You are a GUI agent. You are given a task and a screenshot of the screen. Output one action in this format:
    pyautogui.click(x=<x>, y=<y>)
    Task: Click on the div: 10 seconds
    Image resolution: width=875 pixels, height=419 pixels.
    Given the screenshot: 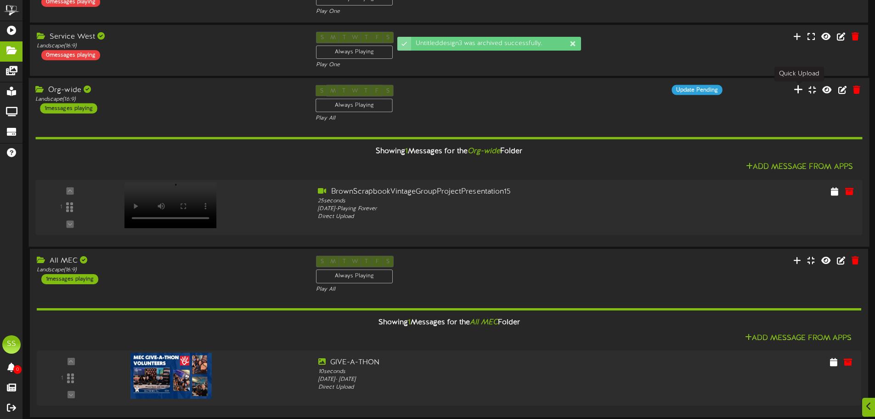 What is the action you would take?
    pyautogui.click(x=483, y=371)
    